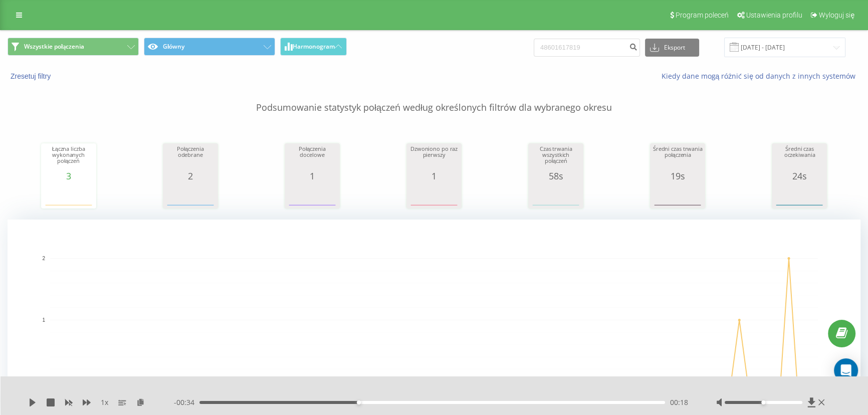 The width and height of the screenshot is (868, 415). I want to click on span: 00:18, so click(680, 403).